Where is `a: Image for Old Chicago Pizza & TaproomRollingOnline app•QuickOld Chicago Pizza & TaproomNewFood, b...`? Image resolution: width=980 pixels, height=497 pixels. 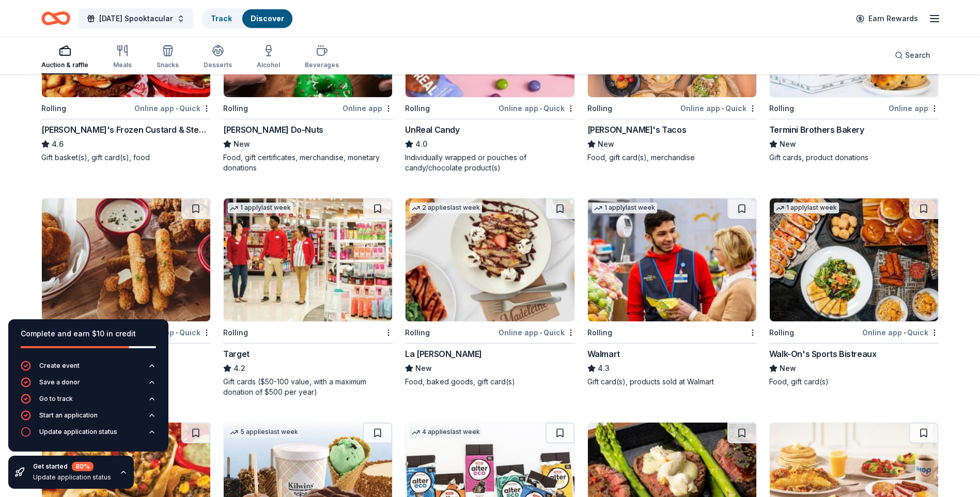 a: Image for Old Chicago Pizza & TaproomRollingOnline app•QuickOld Chicago Pizza & TaproomNewFood, b... is located at coordinates (126, 293).